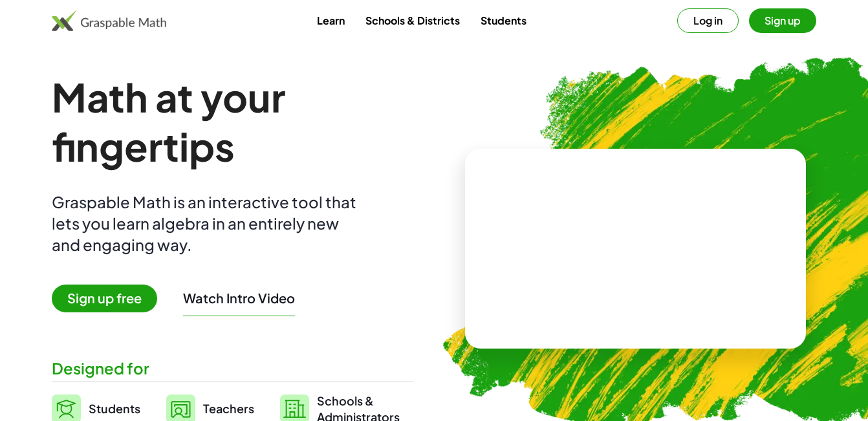 The image size is (868, 421). What do you see at coordinates (413, 20) in the screenshot?
I see `a: Schools & Districts` at bounding box center [413, 20].